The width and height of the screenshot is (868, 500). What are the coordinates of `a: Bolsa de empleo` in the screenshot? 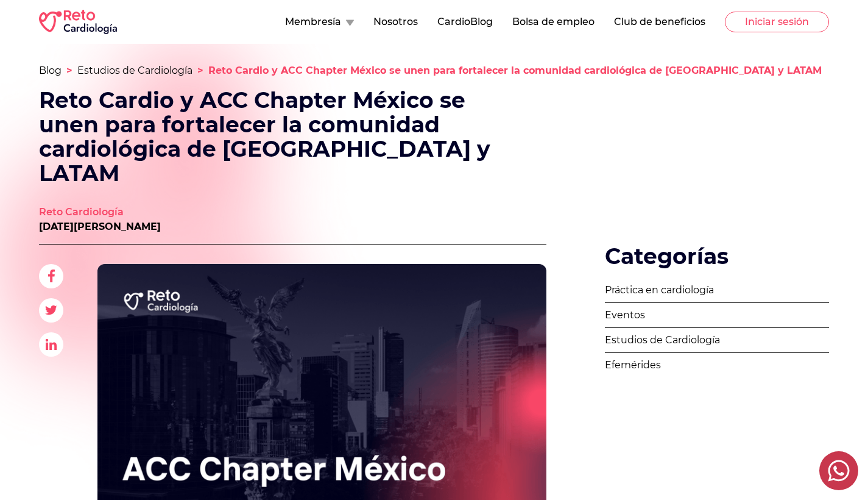 It's located at (553, 22).